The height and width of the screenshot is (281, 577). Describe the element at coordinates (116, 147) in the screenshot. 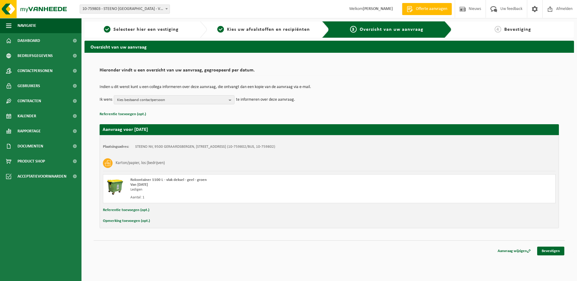

I see `strong: Plaatsingsadres:` at that location.